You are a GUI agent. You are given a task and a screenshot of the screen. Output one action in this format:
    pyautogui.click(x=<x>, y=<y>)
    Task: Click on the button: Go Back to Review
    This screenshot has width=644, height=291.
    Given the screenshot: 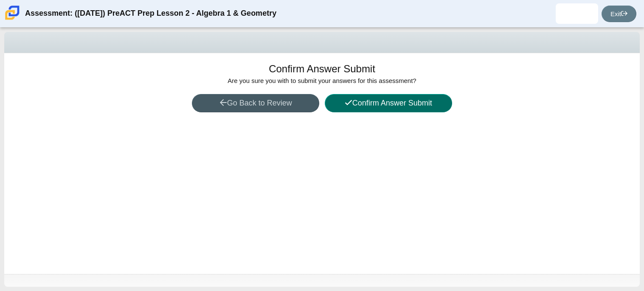 What is the action you would take?
    pyautogui.click(x=255, y=103)
    